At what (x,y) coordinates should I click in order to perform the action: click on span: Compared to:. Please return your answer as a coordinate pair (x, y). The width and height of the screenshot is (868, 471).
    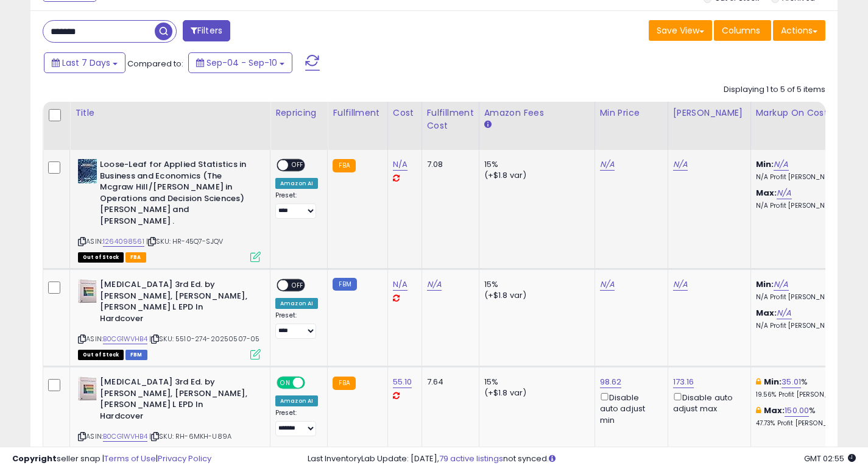
    Looking at the image, I should click on (155, 63).